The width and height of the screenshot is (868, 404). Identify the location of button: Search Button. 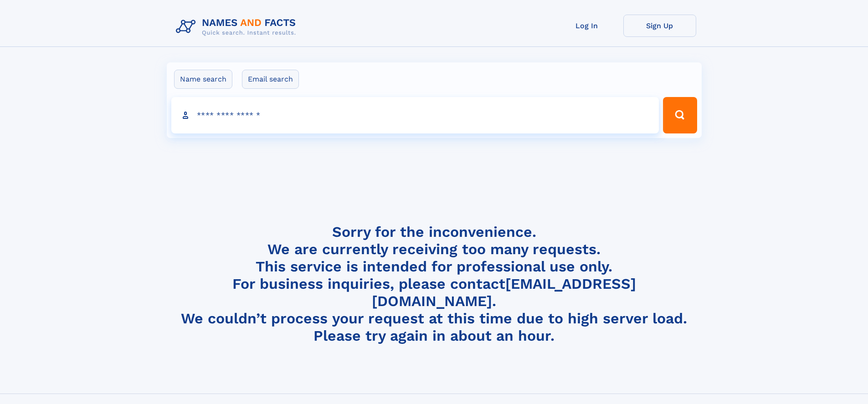
(680, 115).